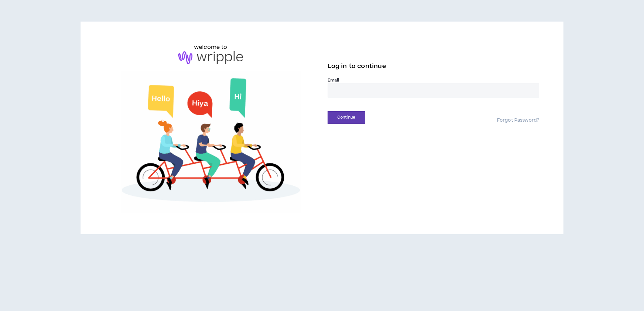 This screenshot has width=644, height=311. Describe the element at coordinates (211, 58) in the screenshot. I see `img: logo-brand.png` at that location.